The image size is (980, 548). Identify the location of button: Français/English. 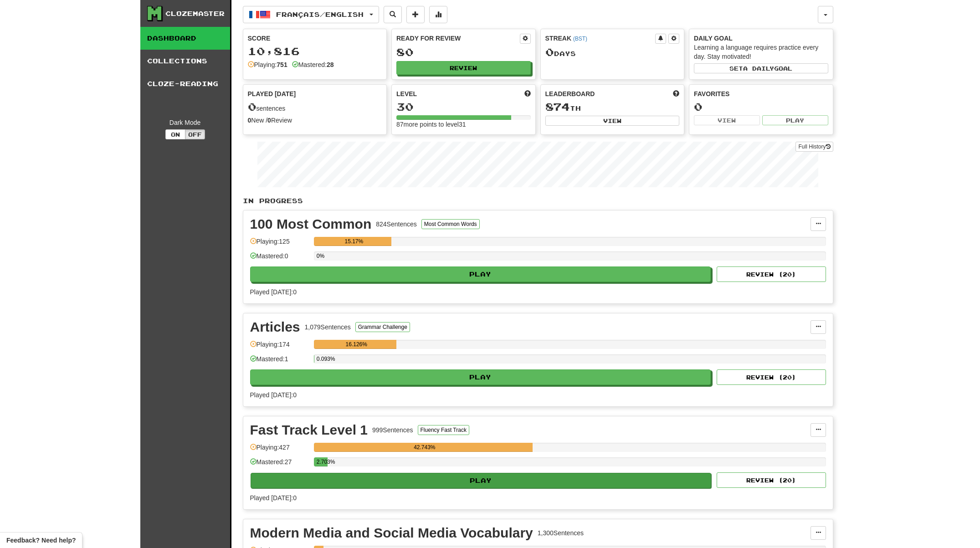
(311, 15).